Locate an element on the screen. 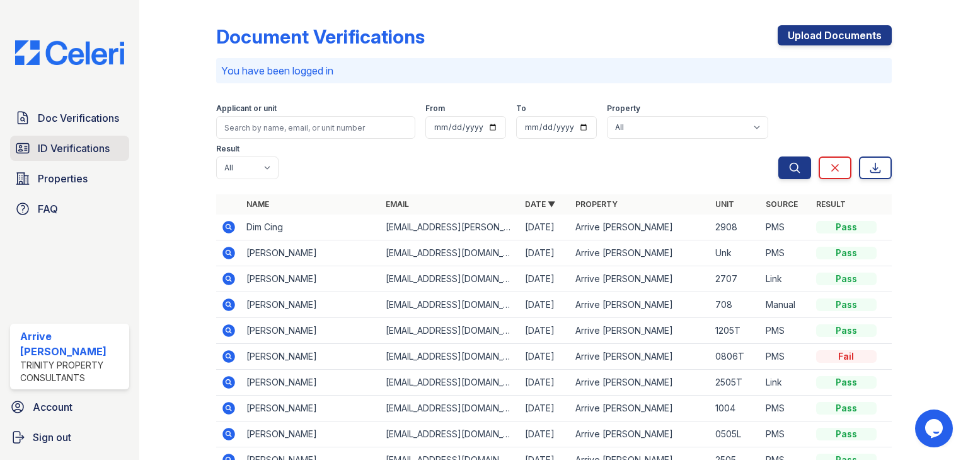 This screenshot has width=968, height=460. div: Fail is located at coordinates (847, 356).